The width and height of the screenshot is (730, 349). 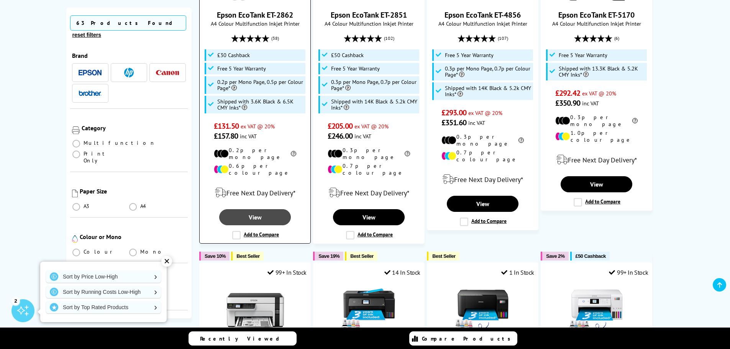 I want to click on img: Epson EcoTank ET-15000, so click(x=369, y=311).